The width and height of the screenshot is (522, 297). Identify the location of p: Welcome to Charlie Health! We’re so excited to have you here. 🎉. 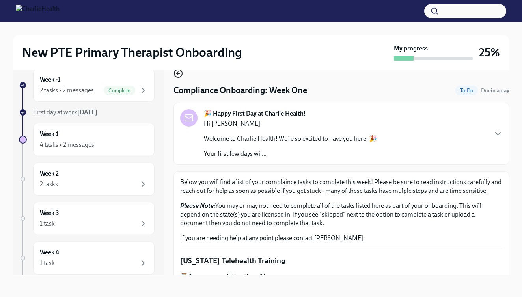
(290, 139).